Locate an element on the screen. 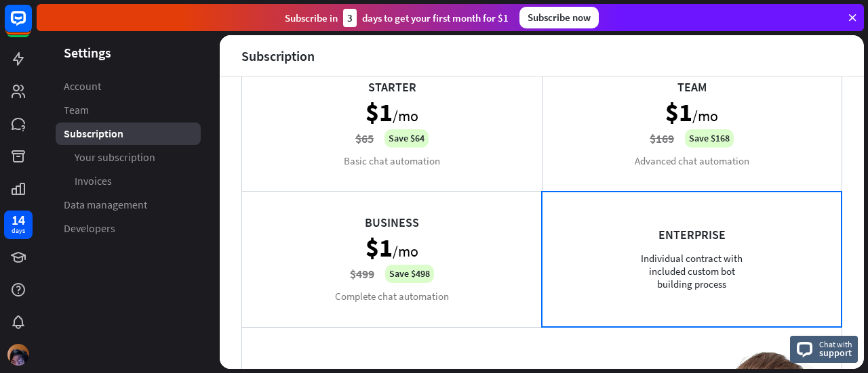  div: 14 is located at coordinates (18, 220).